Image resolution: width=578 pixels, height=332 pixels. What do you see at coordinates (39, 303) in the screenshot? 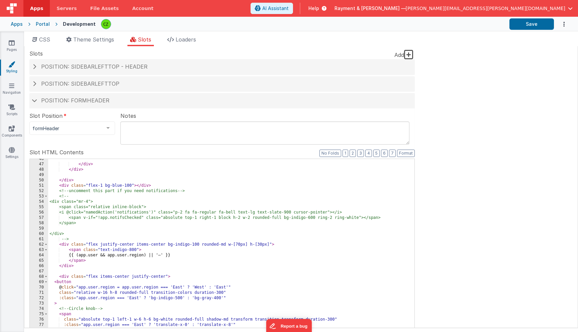
I see `div: 73` at bounding box center [39, 303].